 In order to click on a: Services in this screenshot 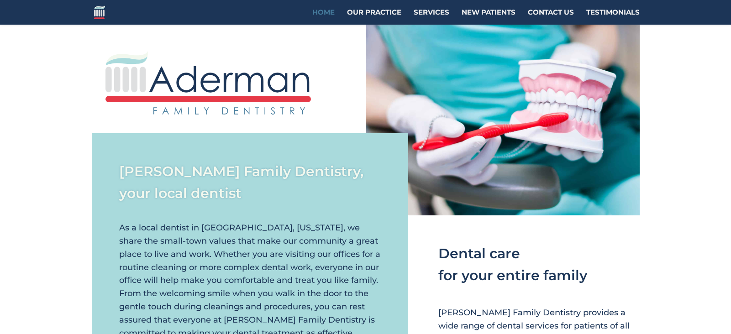, I will do `click(432, 17)`.